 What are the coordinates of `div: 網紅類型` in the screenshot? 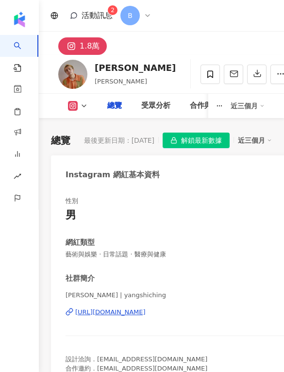 It's located at (80, 242).